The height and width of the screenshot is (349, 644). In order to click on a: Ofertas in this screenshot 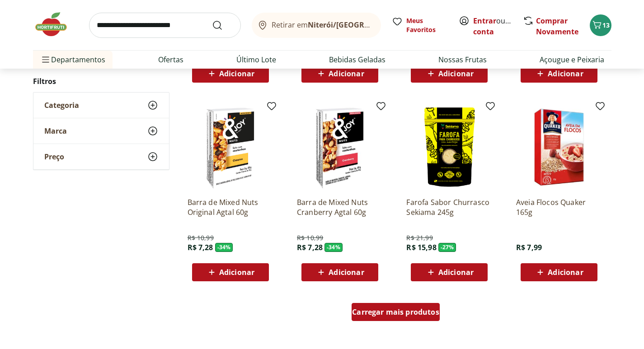, I will do `click(171, 60)`.